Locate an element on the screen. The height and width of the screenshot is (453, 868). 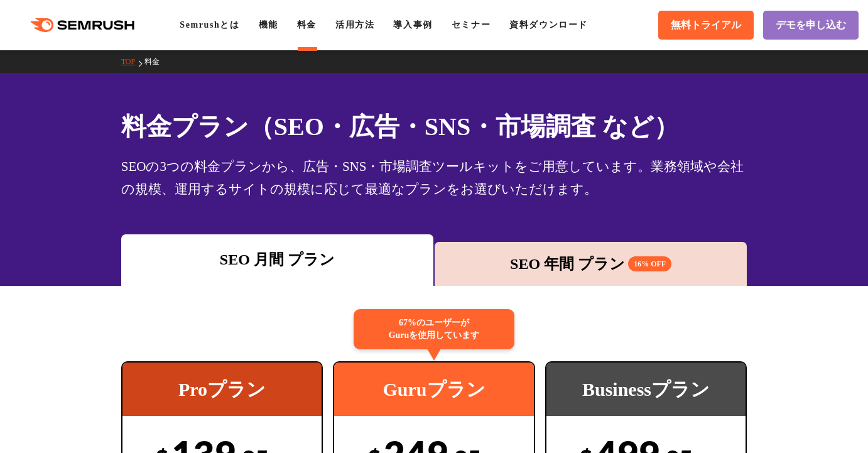
div: Businessプラン is located at coordinates (646, 389).